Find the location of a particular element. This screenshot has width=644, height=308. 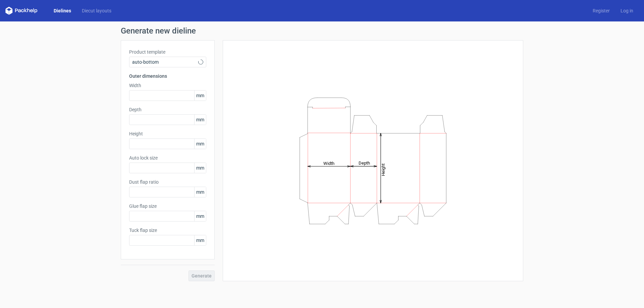

label: Tuck flap size is located at coordinates (168, 230).